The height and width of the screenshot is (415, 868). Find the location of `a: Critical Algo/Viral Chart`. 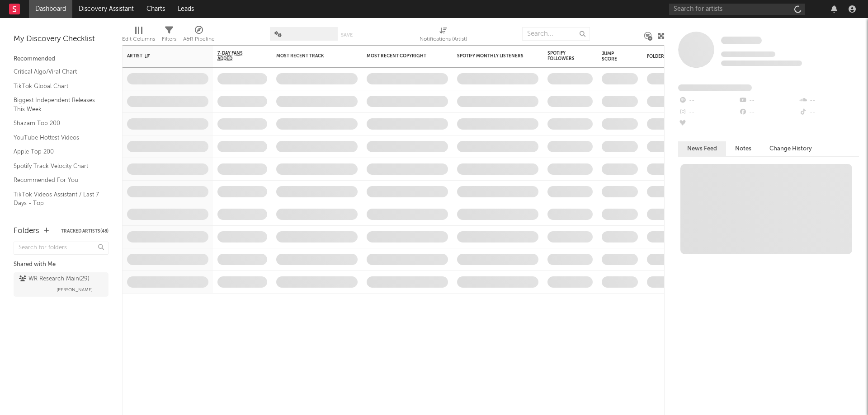

a: Critical Algo/Viral Chart is located at coordinates (56, 72).